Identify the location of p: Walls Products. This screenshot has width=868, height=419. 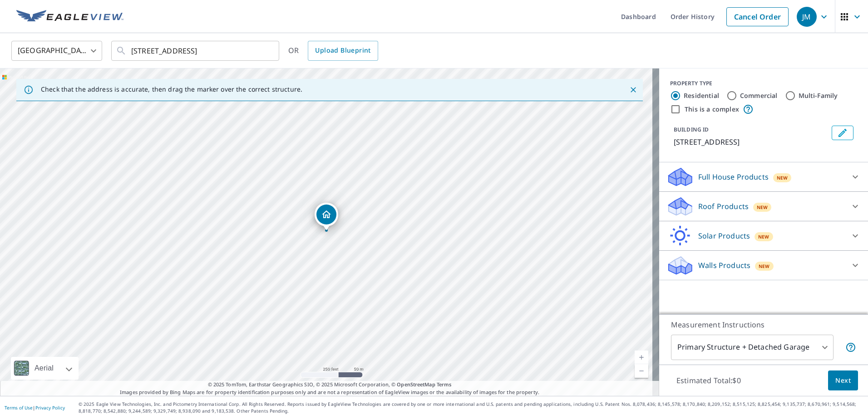
(724, 265).